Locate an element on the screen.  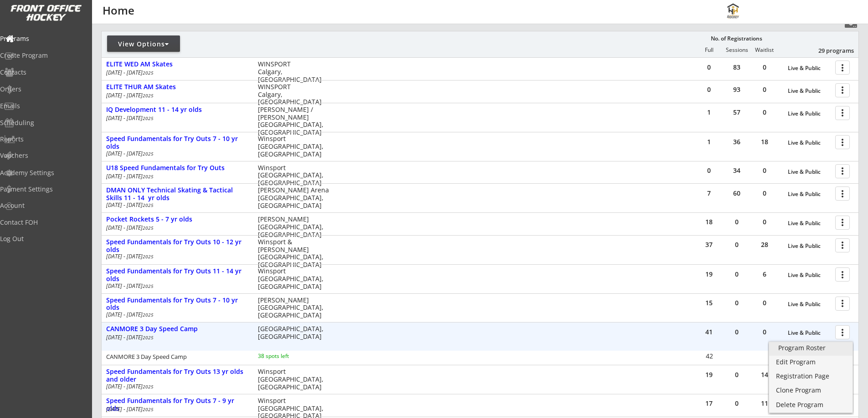
div: 38 spots left is located at coordinates (287, 356).